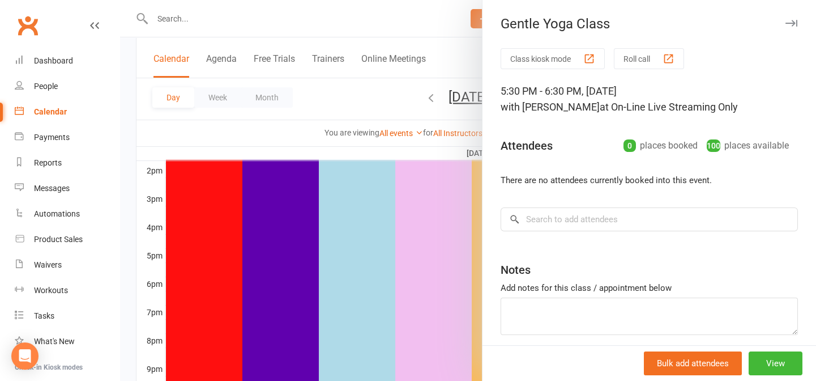  Describe the element at coordinates (51, 290) in the screenshot. I see `div: Workouts` at that location.